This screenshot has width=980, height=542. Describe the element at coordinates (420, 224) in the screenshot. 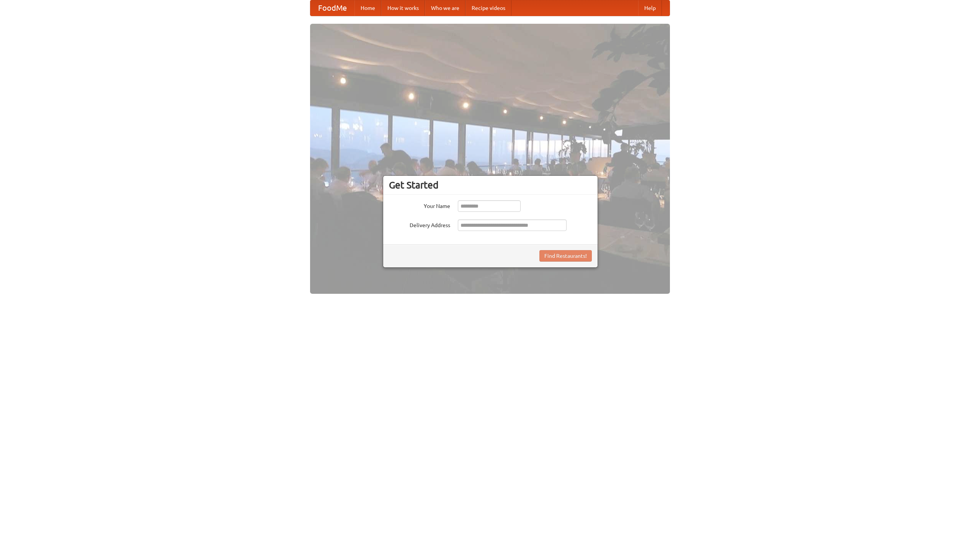

I see `label: Delivery Address` at that location.